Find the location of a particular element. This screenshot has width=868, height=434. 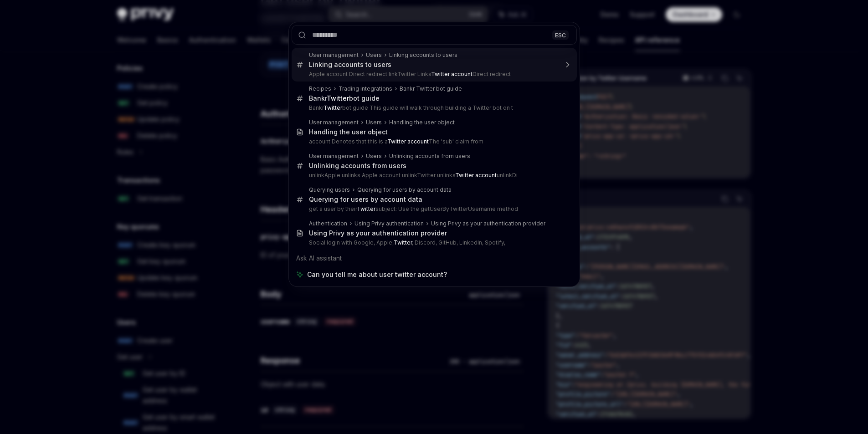

div: Ask AI assistant is located at coordinates (434, 258).